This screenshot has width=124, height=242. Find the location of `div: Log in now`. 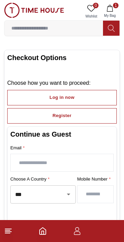

div: Log in now is located at coordinates (62, 98).